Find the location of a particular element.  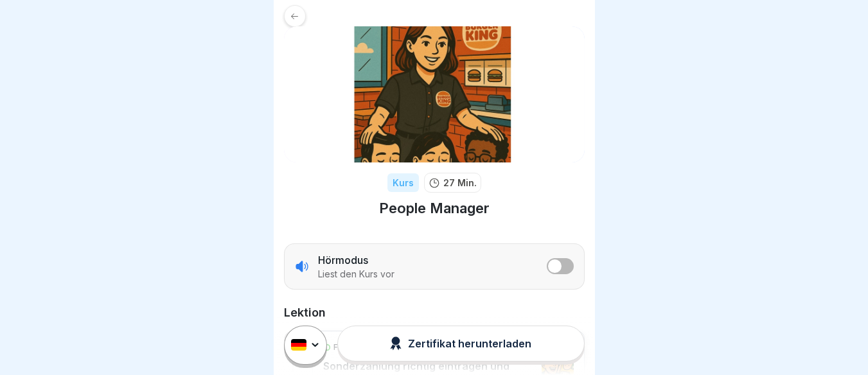

button: Zertifikat herunterladen is located at coordinates (461, 343).